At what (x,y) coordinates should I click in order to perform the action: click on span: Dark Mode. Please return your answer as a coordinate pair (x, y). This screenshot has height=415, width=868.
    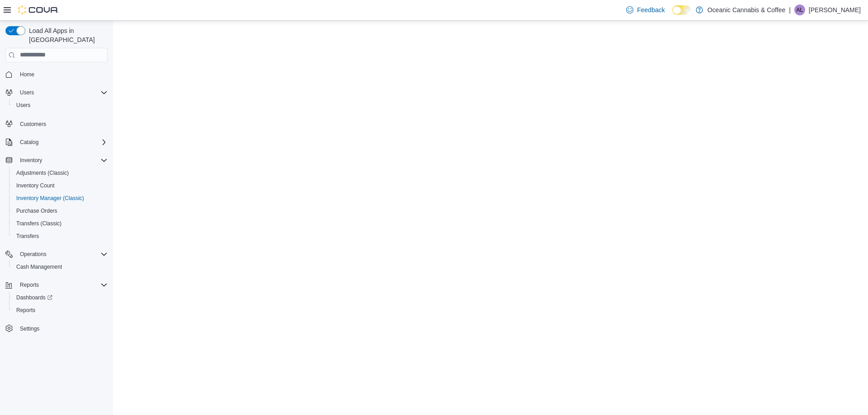
    Looking at the image, I should click on (672, 15).